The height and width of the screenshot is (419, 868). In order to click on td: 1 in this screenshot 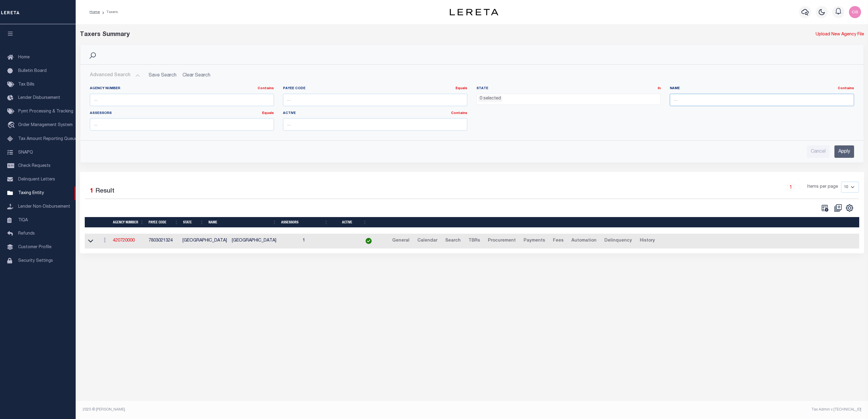, I will do `click(325, 241)`.